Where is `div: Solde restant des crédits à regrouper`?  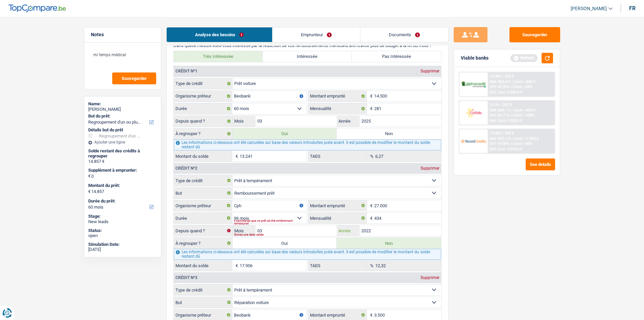
div: Solde restant des crédits à regrouper is located at coordinates (122, 153).